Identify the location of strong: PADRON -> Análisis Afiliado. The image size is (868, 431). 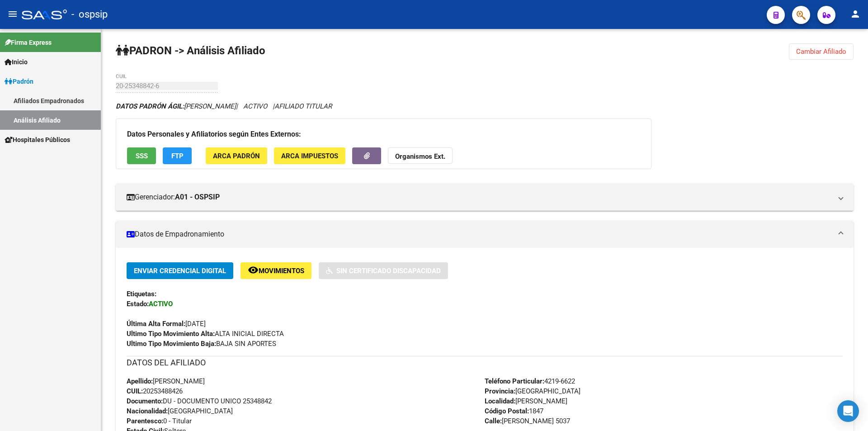
(190, 51).